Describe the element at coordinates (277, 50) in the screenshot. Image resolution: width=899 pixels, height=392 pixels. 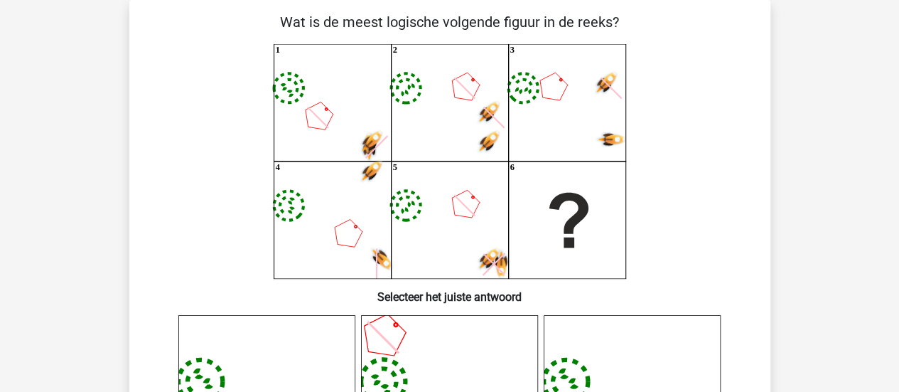
I see `text: 1` at that location.